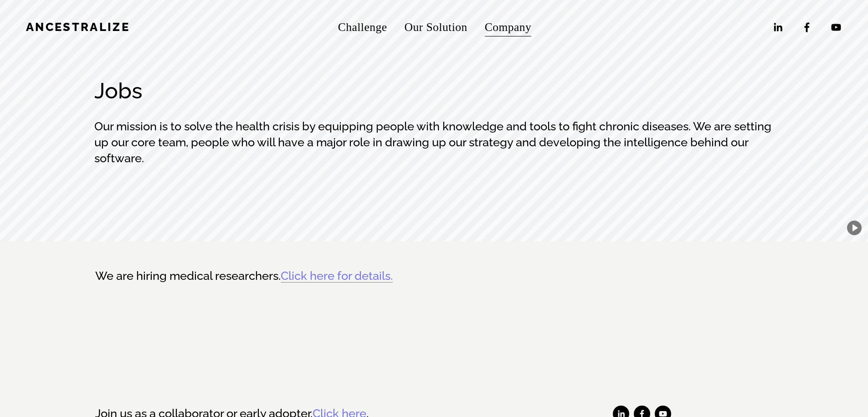 This screenshot has height=417, width=868. I want to click on button: Play Background, so click(854, 228).